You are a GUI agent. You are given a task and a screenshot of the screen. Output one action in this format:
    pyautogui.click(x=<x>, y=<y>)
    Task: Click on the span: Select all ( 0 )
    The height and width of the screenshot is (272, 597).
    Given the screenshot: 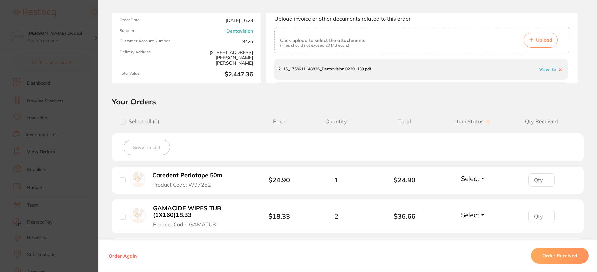 What is the action you would take?
    pyautogui.click(x=142, y=121)
    